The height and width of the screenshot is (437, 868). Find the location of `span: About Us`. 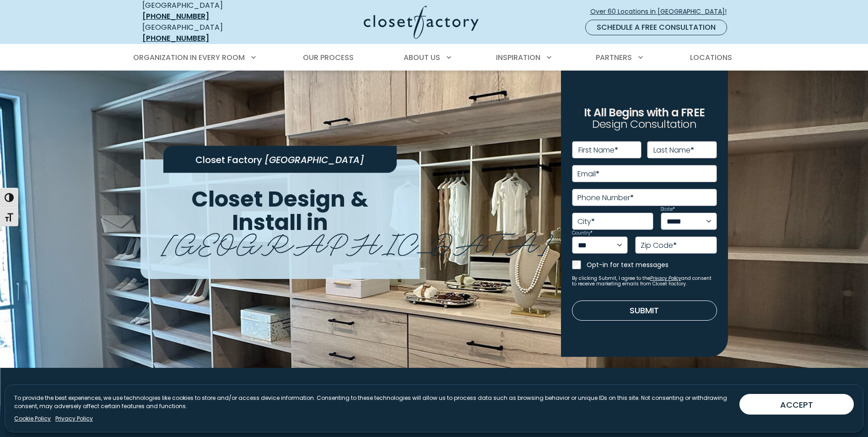

span: About Us is located at coordinates (422, 58).